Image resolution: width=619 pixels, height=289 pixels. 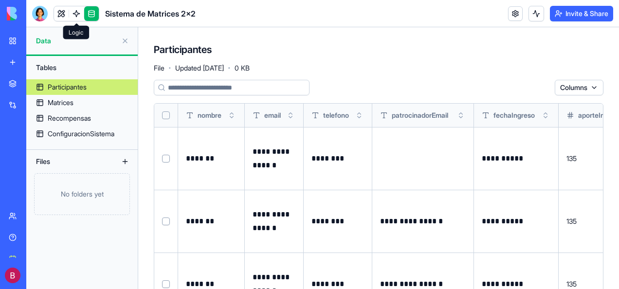 I want to click on button: Select all, so click(x=166, y=115).